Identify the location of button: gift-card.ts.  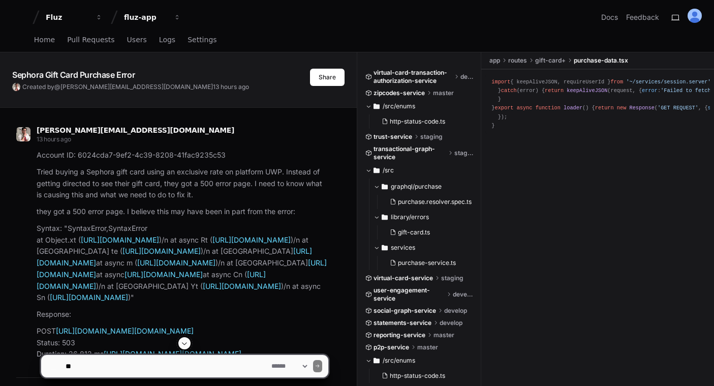
(428, 232).